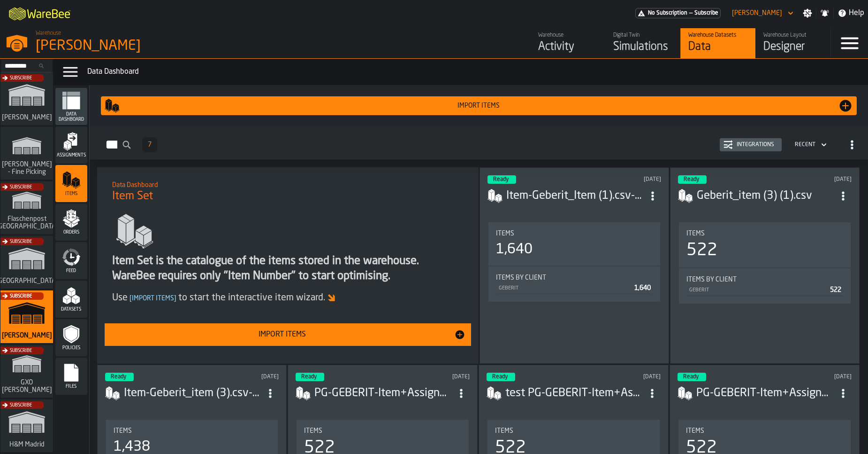 This screenshot has width=868, height=454. What do you see at coordinates (765, 393) in the screenshot?
I see `h3: PG-GEBERIT-Item+Assignment-Data-v24.04.001-TEMPLATE_ZimA_31_01_2025.csv` at bounding box center [765, 393].